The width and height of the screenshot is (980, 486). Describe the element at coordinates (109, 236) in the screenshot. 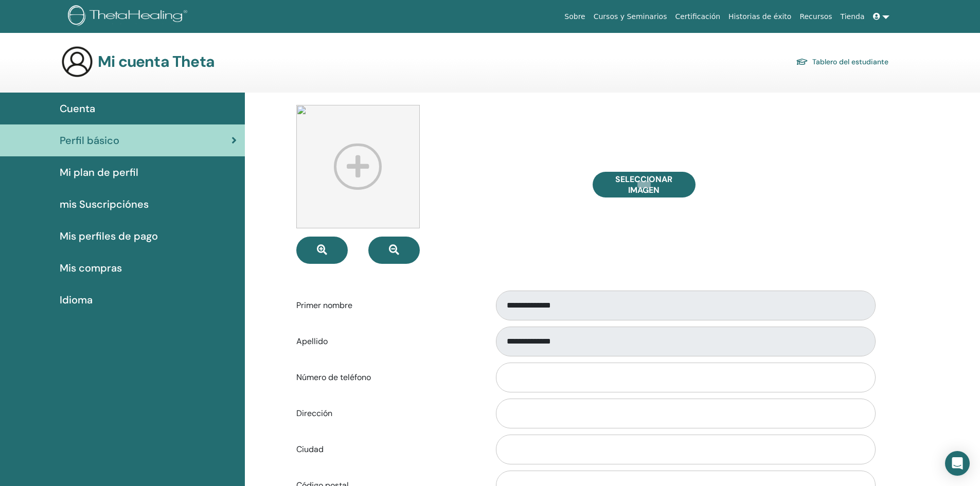

I see `span: Mis perfiles de pago` at that location.